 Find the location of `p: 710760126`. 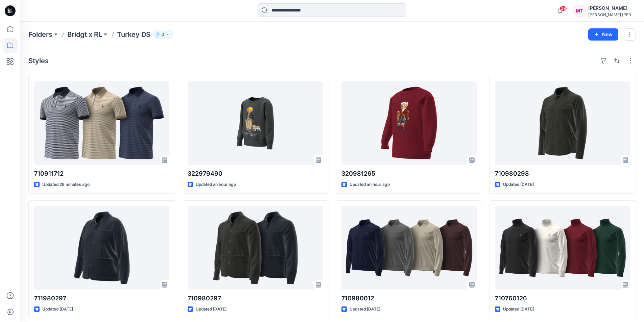

p: 710760126 is located at coordinates (563, 299).